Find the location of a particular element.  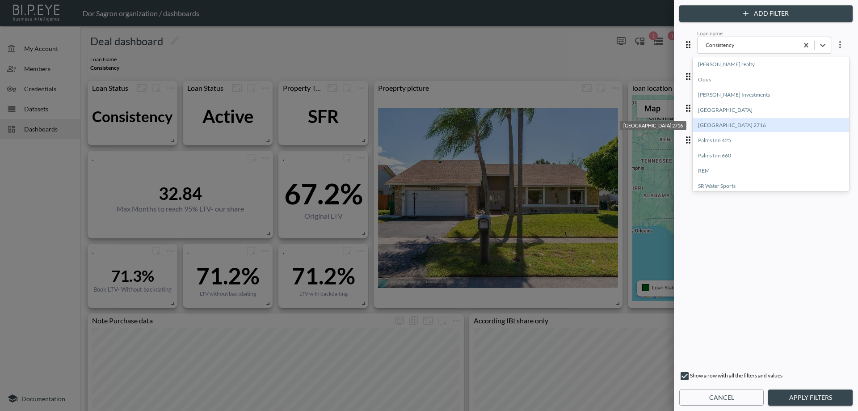

span: SR Water Sports is located at coordinates (771, 186).